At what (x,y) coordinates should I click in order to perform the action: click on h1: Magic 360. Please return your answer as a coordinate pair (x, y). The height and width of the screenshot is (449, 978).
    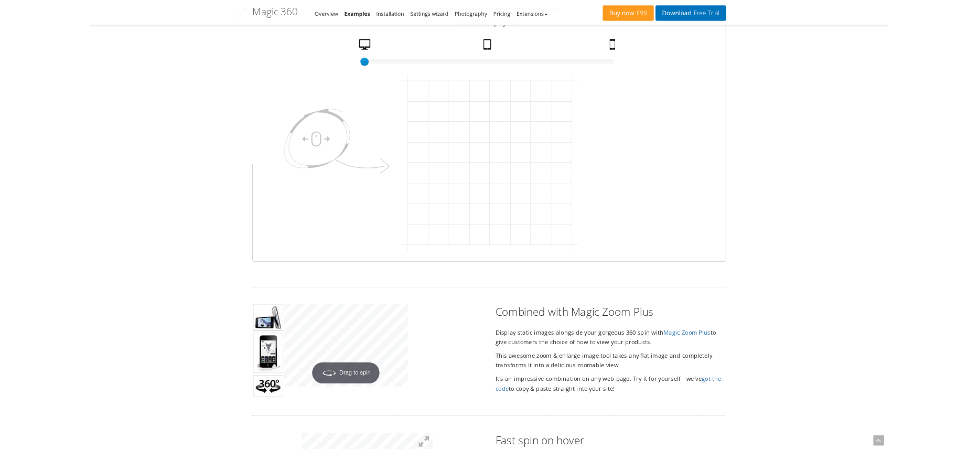
    Looking at the image, I should click on (233, 15).